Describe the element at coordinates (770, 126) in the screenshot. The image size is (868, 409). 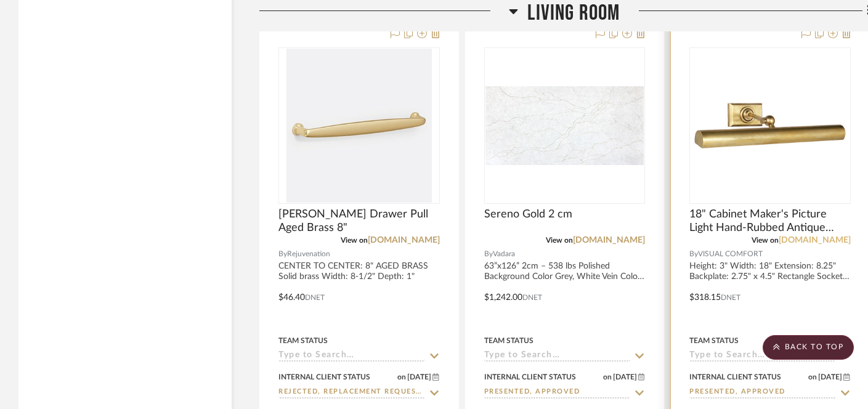
I see `img: 18" Cabinet Maker's Picture Light Hand-Rubbed Antique Brass` at that location.